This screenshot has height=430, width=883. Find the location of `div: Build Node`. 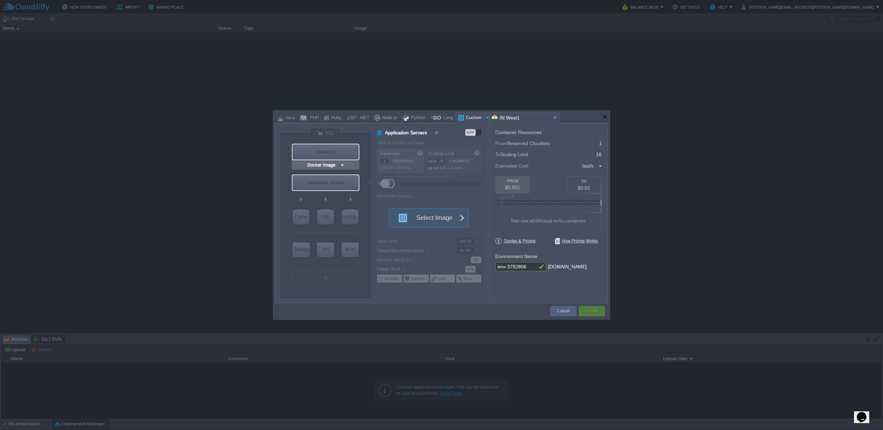

div: Build Node is located at coordinates (350, 249).